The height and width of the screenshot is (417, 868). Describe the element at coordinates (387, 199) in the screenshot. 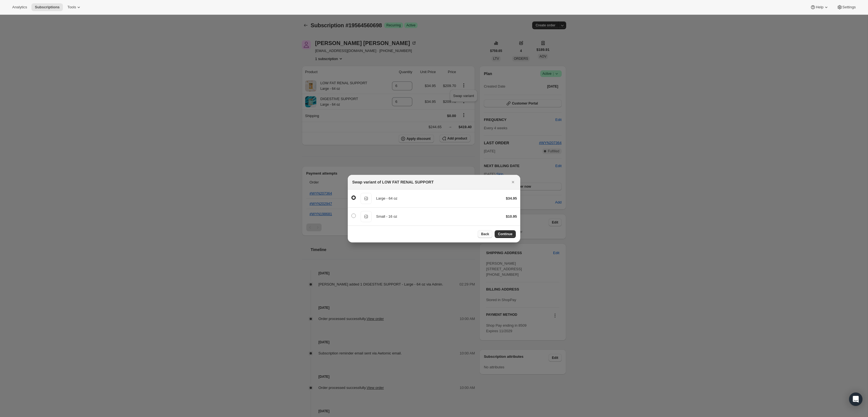

I see `span: Large - 64 oz` at that location.